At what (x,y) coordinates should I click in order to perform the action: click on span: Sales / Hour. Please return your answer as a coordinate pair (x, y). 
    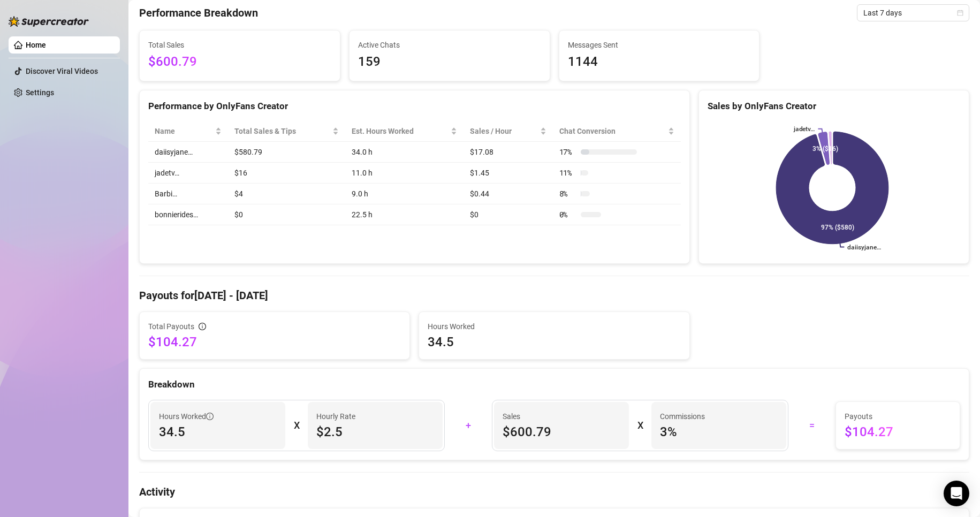
    Looking at the image, I should click on (504, 131).